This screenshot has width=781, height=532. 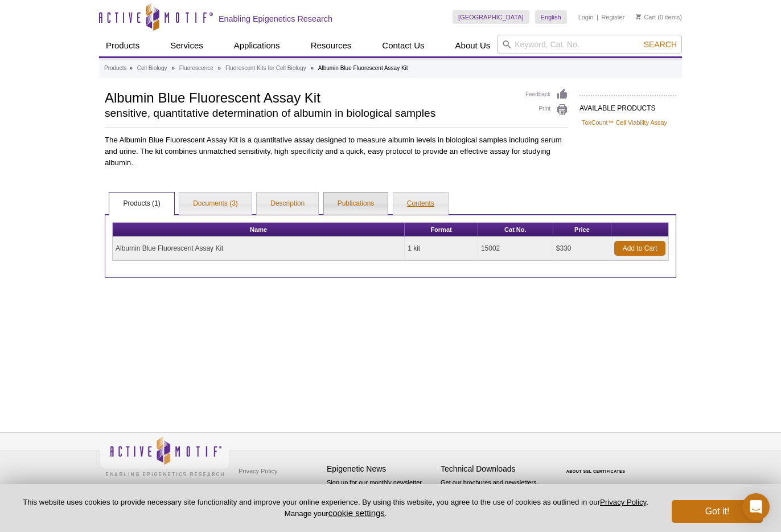 What do you see at coordinates (309, 114) in the screenshot?
I see `h2: sensitive, quantitative determination of albumin in biological samples` at bounding box center [309, 114].